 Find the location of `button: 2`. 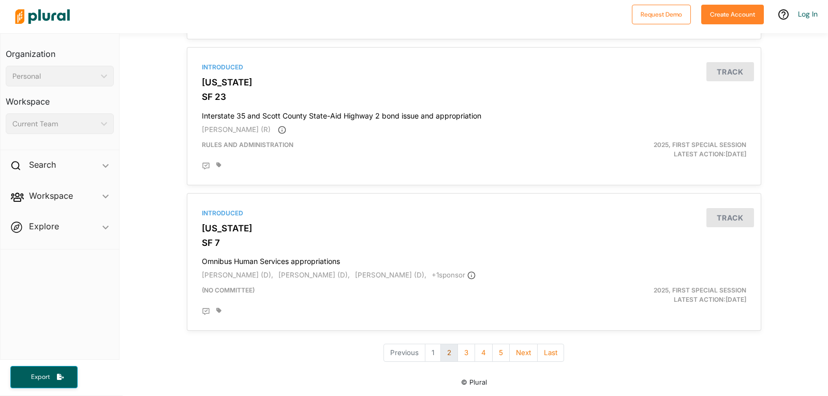

button: 2 is located at coordinates (449, 352).